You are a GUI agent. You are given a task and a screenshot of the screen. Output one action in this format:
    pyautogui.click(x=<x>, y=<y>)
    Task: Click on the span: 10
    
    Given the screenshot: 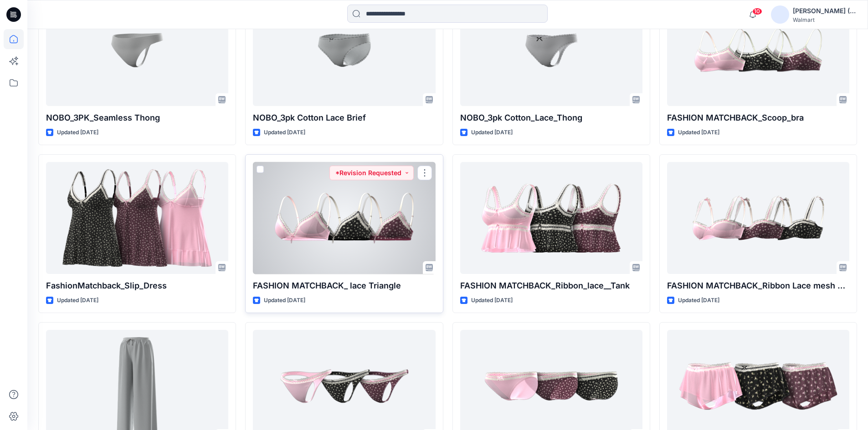 What is the action you would take?
    pyautogui.click(x=758, y=11)
    